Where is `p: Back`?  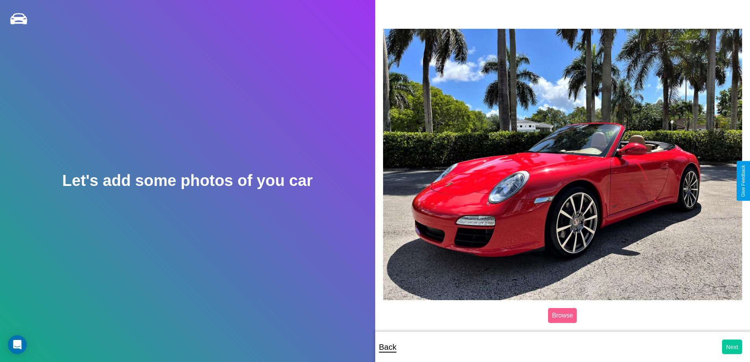
p: Back is located at coordinates (388, 347).